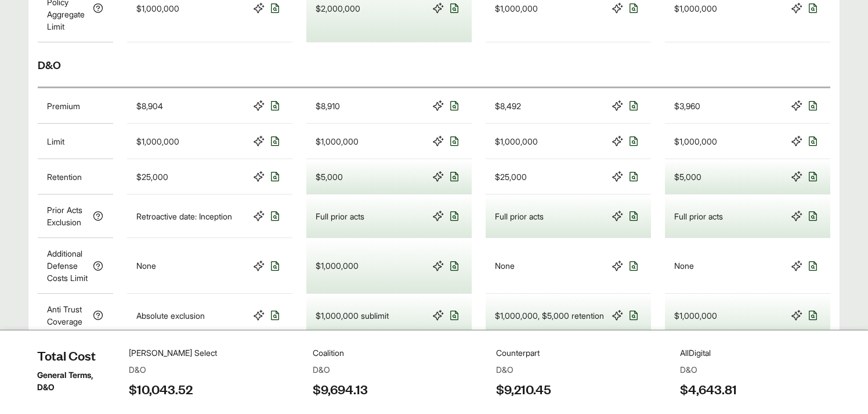 This screenshot has width=868, height=414. I want to click on div: $8,910, so click(328, 106).